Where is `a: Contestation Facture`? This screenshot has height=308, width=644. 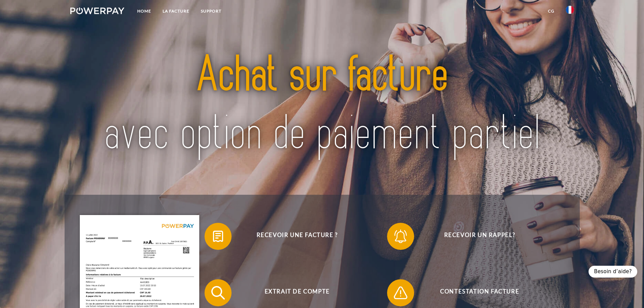 a: Contestation Facture is located at coordinates (475, 293).